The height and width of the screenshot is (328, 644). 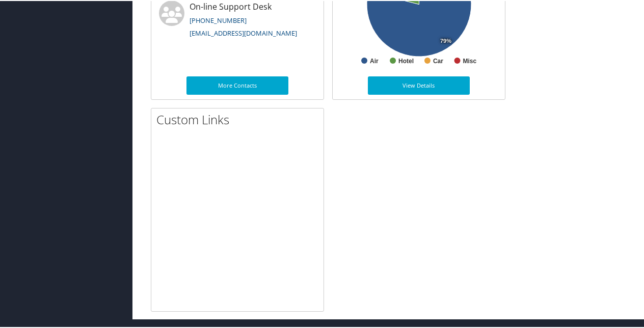 I want to click on tspan: 79%, so click(x=446, y=40).